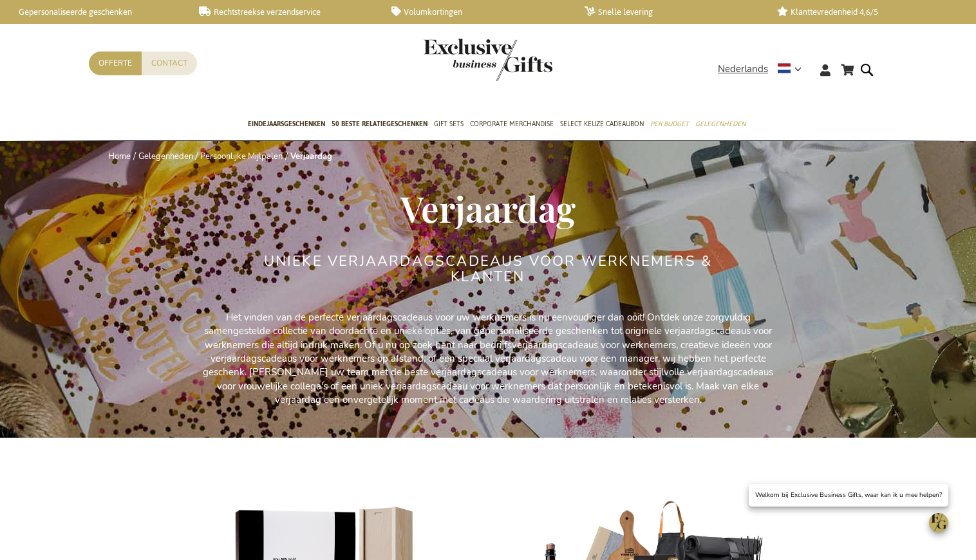 Image resolution: width=976 pixels, height=560 pixels. Describe the element at coordinates (286, 125) in the screenshot. I see `a: Eindejaarsgeschenken` at that location.